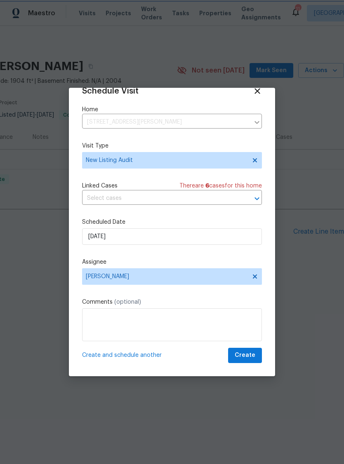 This screenshot has height=464, width=344. What do you see at coordinates (166, 160) in the screenshot?
I see `span: New Listing Audit` at bounding box center [166, 160].